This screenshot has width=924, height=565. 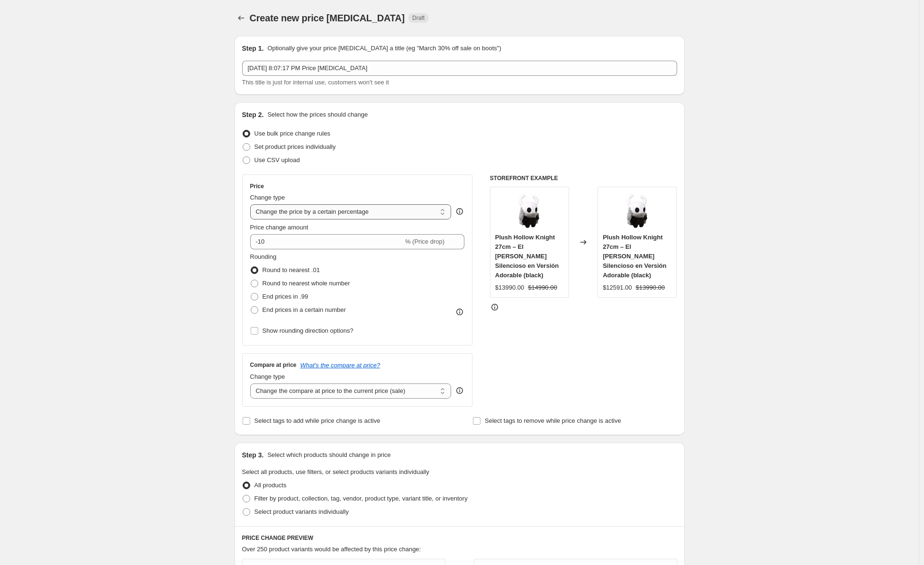 I want to click on div: $12591.00, so click(x=617, y=288).